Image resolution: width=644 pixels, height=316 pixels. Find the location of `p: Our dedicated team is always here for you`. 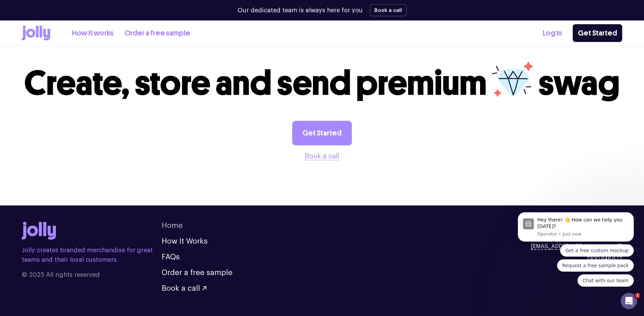

p: Our dedicated team is always here for you is located at coordinates (300, 10).